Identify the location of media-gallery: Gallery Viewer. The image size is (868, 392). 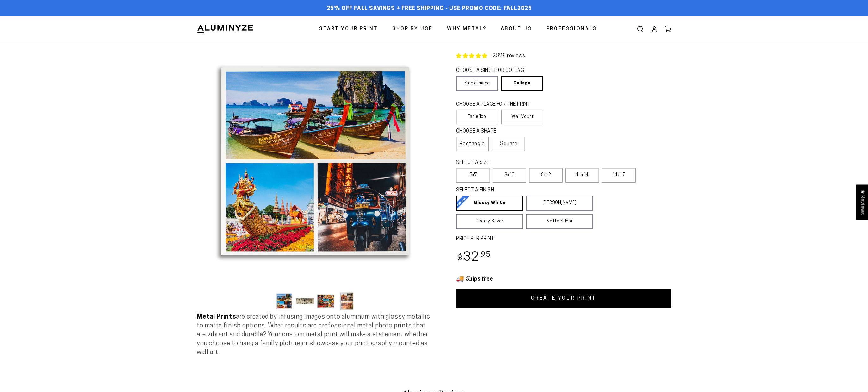
(316, 178).